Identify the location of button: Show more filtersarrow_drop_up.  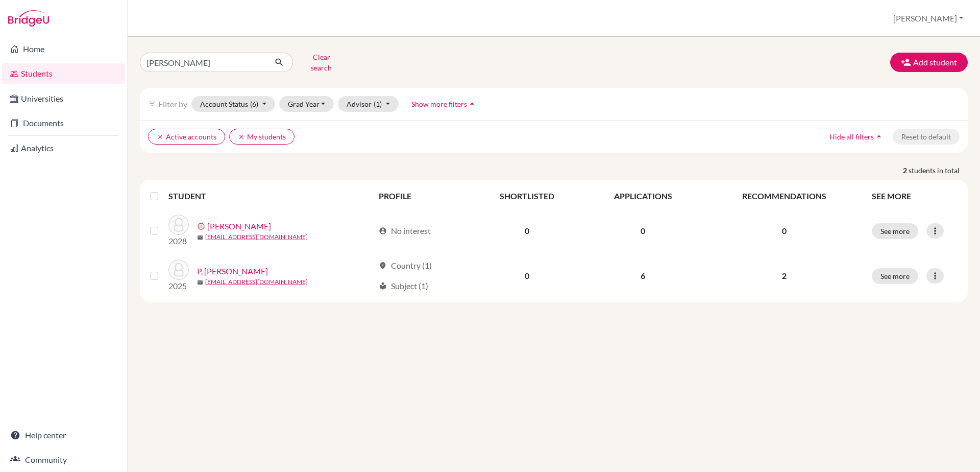
(444, 103).